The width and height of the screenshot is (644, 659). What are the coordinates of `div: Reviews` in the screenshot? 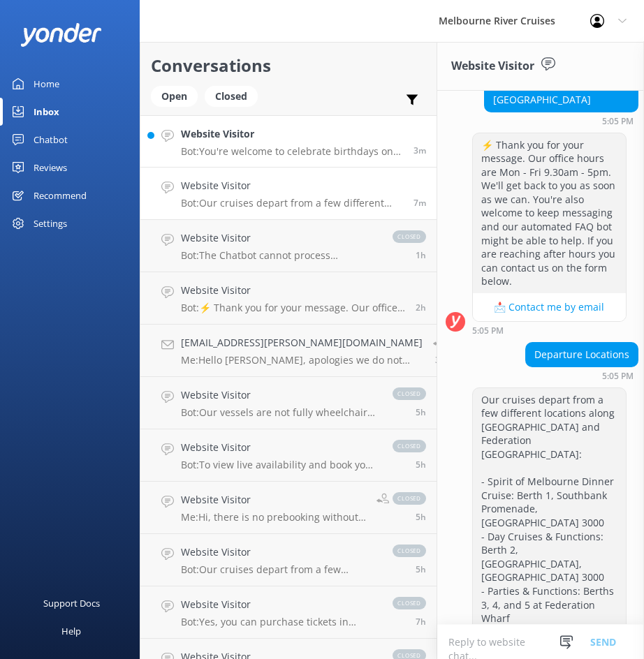 It's located at (50, 167).